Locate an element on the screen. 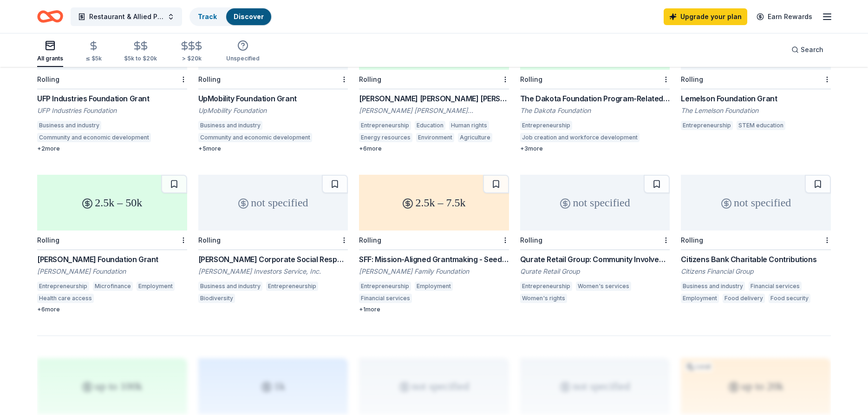 The width and height of the screenshot is (868, 415). div: + 3 more is located at coordinates (595, 149).